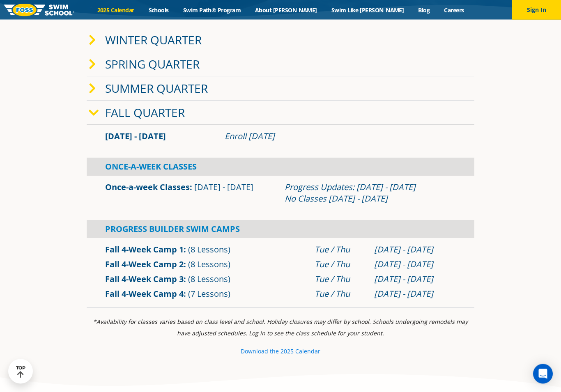 This screenshot has width=561, height=392. What do you see at coordinates (20, 372) in the screenshot?
I see `div: TOP` at bounding box center [20, 372].